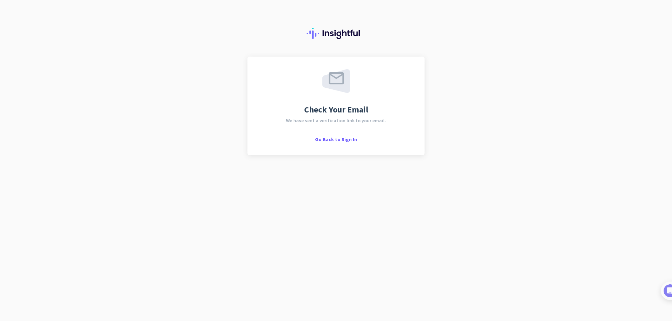 The height and width of the screenshot is (321, 672). I want to click on span: Go Back to Sign In, so click(336, 140).